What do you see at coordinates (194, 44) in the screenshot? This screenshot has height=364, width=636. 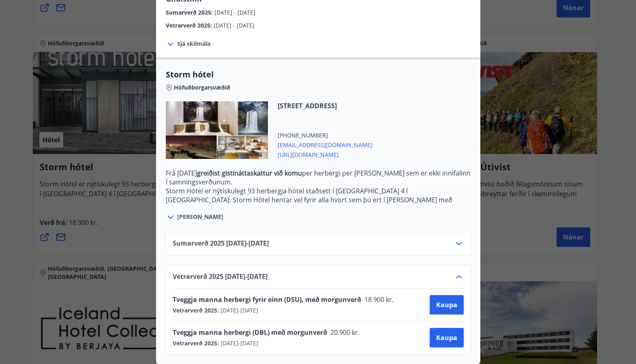 I see `span: Sjá skilmála` at bounding box center [194, 44].